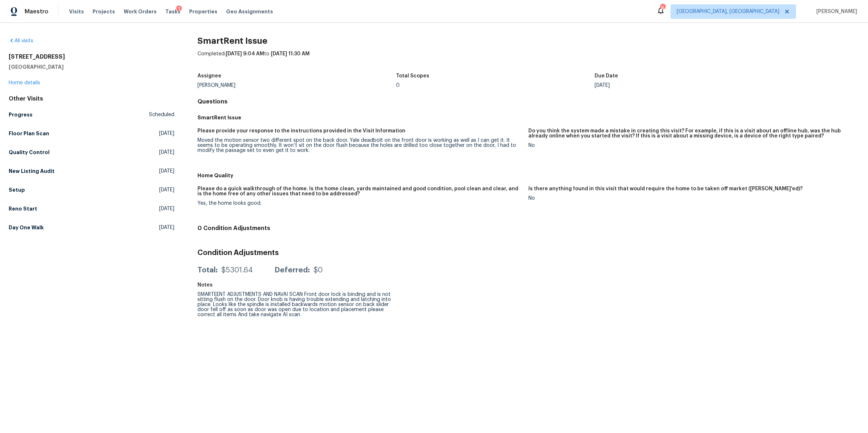 This screenshot has height=433, width=868. I want to click on div: Total:, so click(208, 270).